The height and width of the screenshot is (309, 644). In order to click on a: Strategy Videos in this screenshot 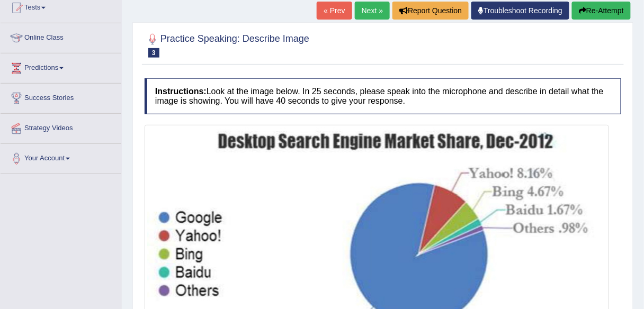, I will do `click(61, 127)`.